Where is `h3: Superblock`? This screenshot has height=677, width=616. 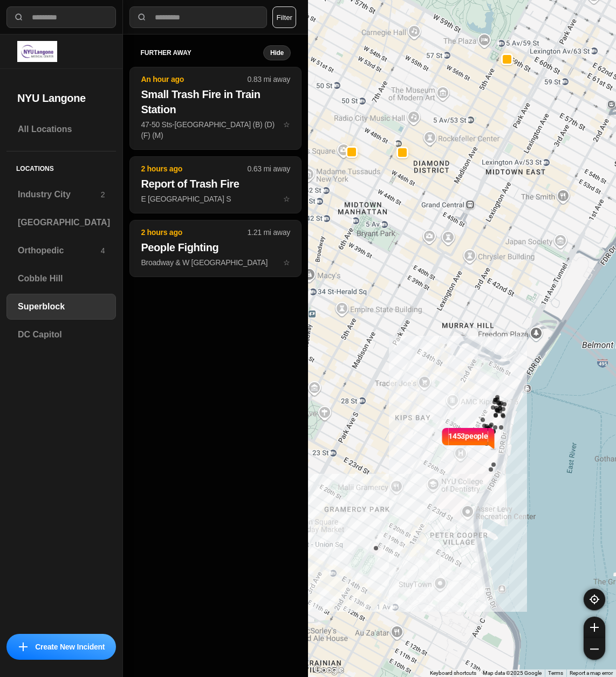
h3: Superblock is located at coordinates (61, 307).